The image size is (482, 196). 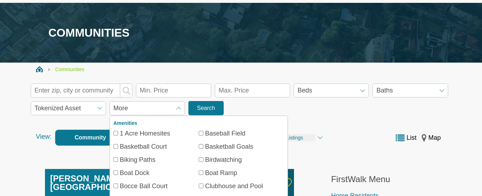 What do you see at coordinates (90, 138) in the screenshot?
I see `label: Community` at bounding box center [90, 138].